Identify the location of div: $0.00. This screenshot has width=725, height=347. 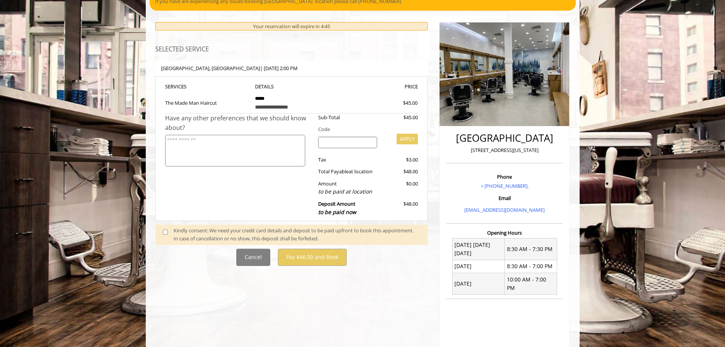
(400, 188).